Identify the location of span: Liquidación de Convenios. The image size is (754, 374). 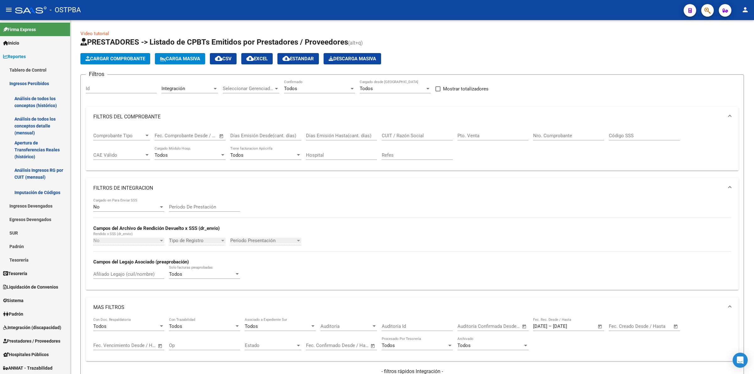
(30, 287).